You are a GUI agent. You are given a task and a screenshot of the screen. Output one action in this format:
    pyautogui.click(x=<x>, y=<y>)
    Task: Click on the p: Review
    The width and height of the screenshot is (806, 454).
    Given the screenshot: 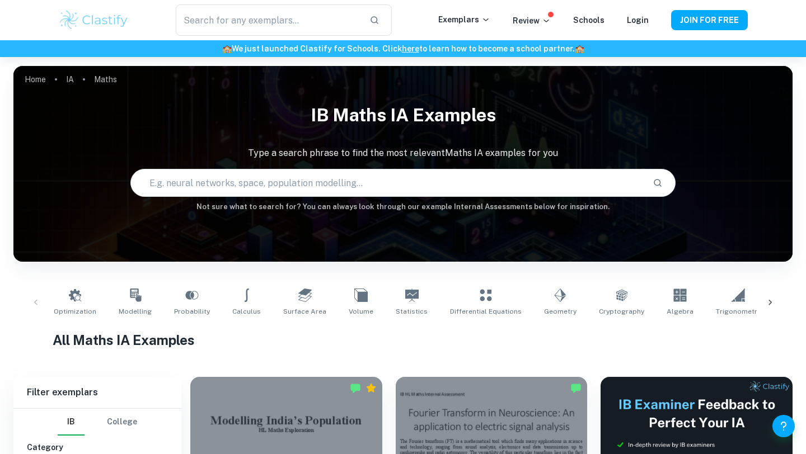 What is the action you would take?
    pyautogui.click(x=532, y=21)
    